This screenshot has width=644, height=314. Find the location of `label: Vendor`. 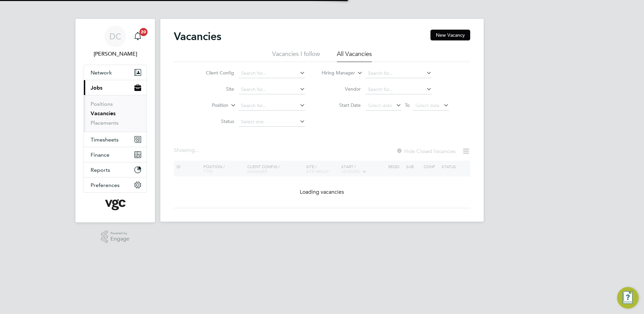

label: Vendor is located at coordinates (341, 89).